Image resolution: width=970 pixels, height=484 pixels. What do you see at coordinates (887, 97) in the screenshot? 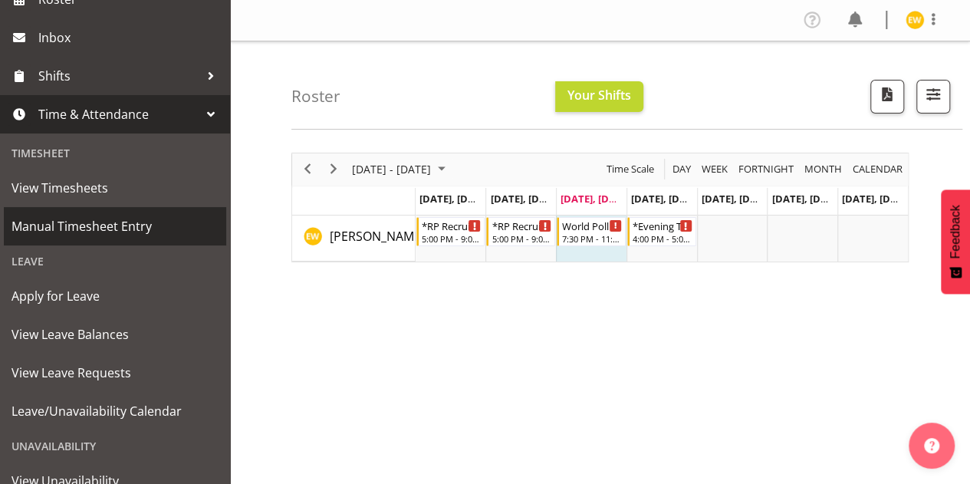
I see `button: Download a PDF of the roster according to the set date range.` at bounding box center [887, 97].